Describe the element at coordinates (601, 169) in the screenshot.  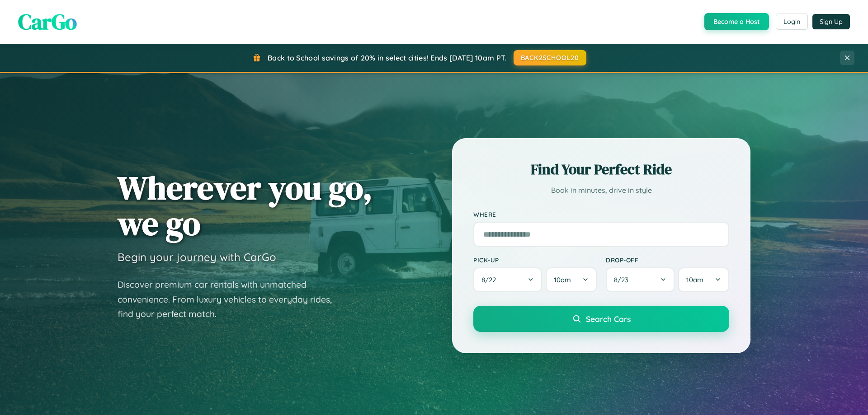
I see `h2: Find Your Perfect Ride` at that location.